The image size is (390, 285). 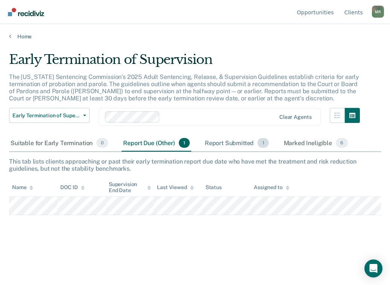 What do you see at coordinates (26, 12) in the screenshot?
I see `img: Recidiviz` at bounding box center [26, 12].